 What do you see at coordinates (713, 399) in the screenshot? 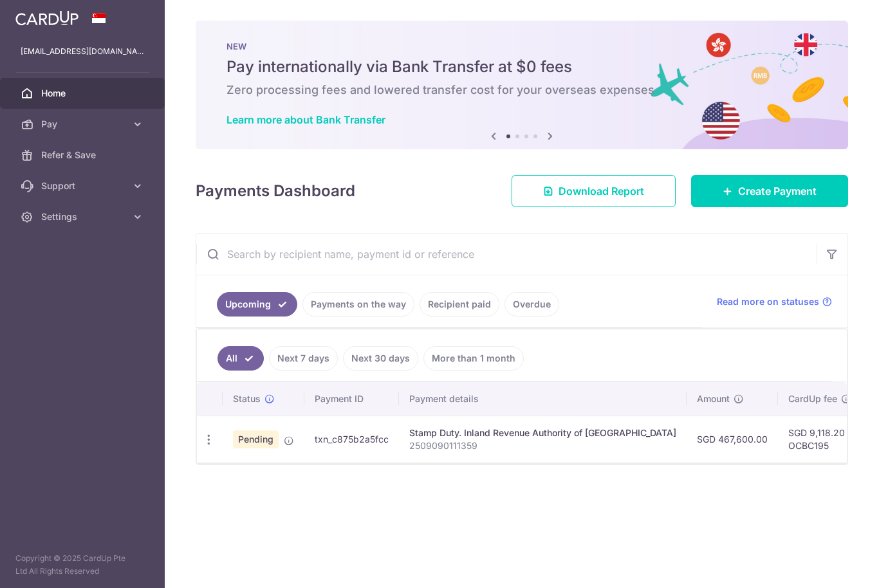
I see `span: Amount` at bounding box center [713, 399].